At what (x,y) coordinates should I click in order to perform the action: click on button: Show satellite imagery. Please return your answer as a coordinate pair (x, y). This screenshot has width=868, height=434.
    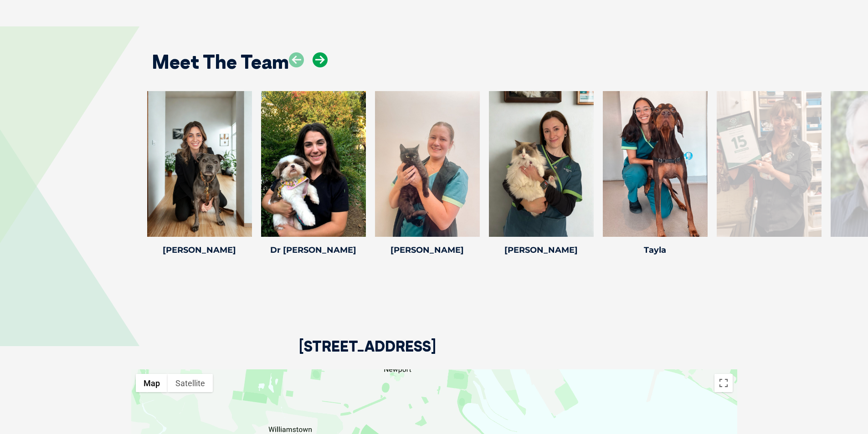
    Looking at the image, I should click on (190, 383).